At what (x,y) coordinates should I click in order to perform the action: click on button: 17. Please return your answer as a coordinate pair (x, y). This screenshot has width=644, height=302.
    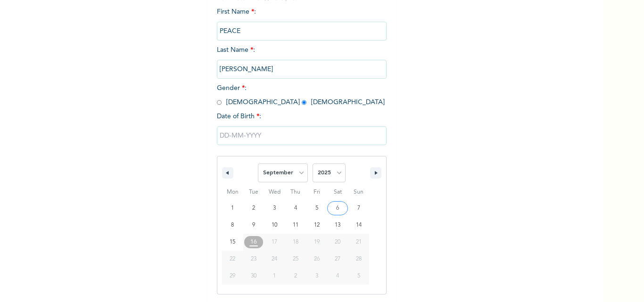
    Looking at the image, I should click on (274, 242).